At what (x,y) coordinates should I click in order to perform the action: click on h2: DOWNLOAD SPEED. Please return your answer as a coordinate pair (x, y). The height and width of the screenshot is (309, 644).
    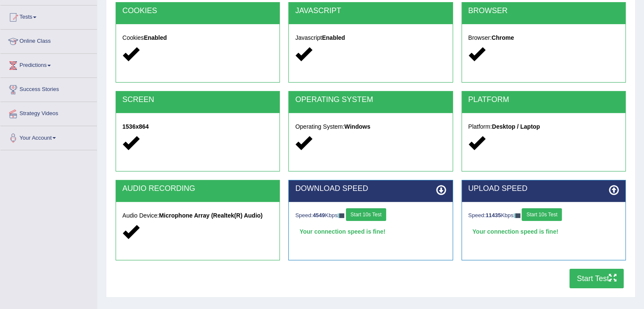
    Looking at the image, I should click on (371, 189).